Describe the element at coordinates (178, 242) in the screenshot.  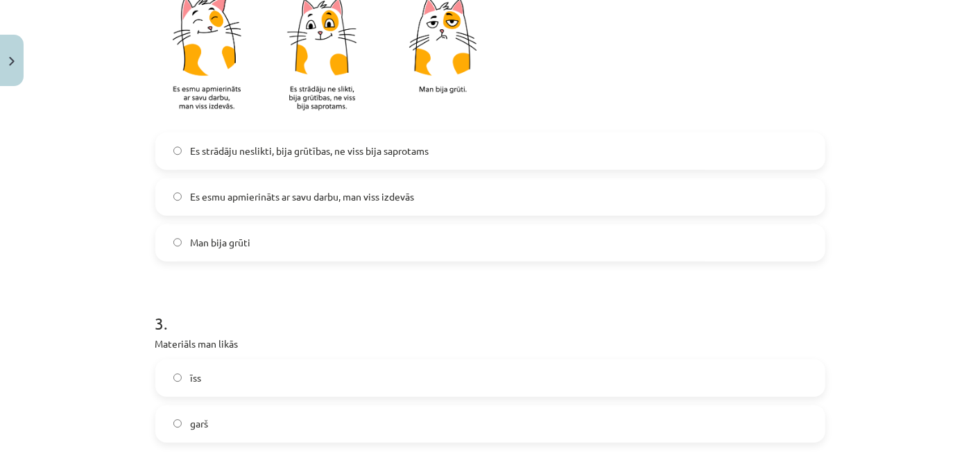
I see `input: Man bija grūti` at that location.